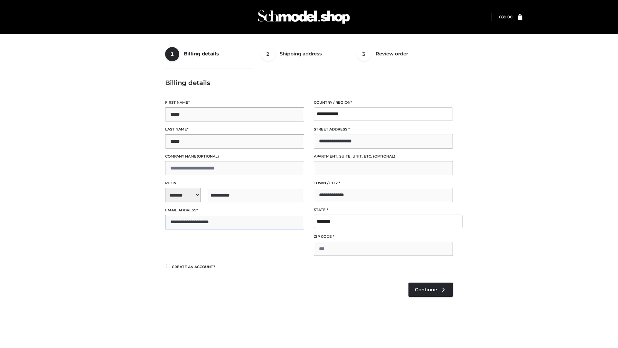  Describe the element at coordinates (235, 183) in the screenshot. I see `label: Phone` at that location.